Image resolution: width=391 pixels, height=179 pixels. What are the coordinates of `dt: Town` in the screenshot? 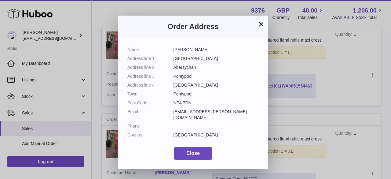 It's located at (150, 94).